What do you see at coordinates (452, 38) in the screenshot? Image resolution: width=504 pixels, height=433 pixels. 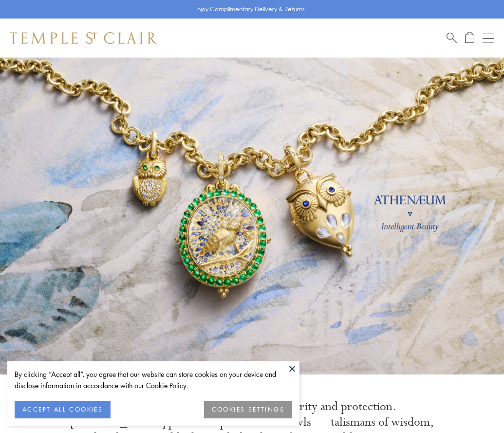 I see `a: Search` at bounding box center [452, 38].